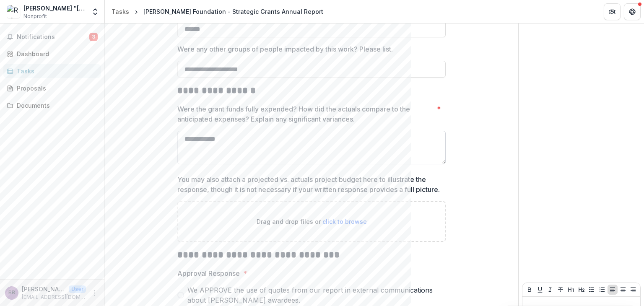  Describe the element at coordinates (52, 37) in the screenshot. I see `button: Notifications3` at that location.